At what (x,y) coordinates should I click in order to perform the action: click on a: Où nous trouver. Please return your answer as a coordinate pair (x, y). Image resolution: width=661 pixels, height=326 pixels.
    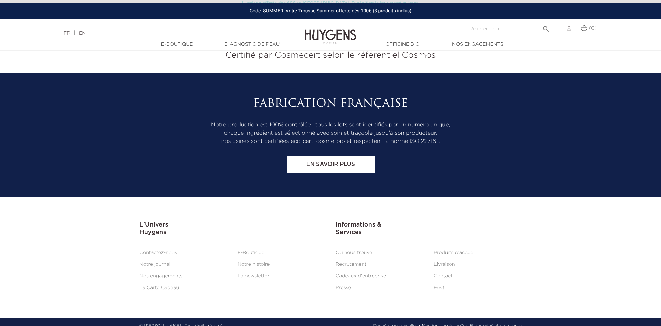
    Looking at the image, I should click on (355, 253).